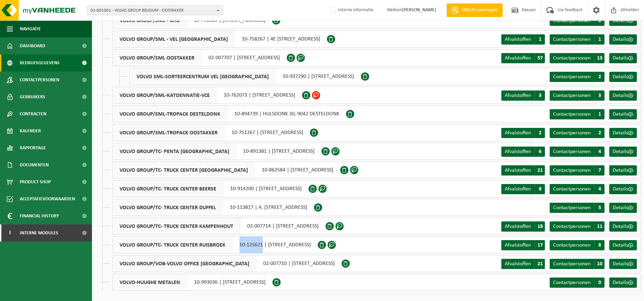 This screenshot has width=644, height=301. I want to click on span: 17, so click(540, 246).